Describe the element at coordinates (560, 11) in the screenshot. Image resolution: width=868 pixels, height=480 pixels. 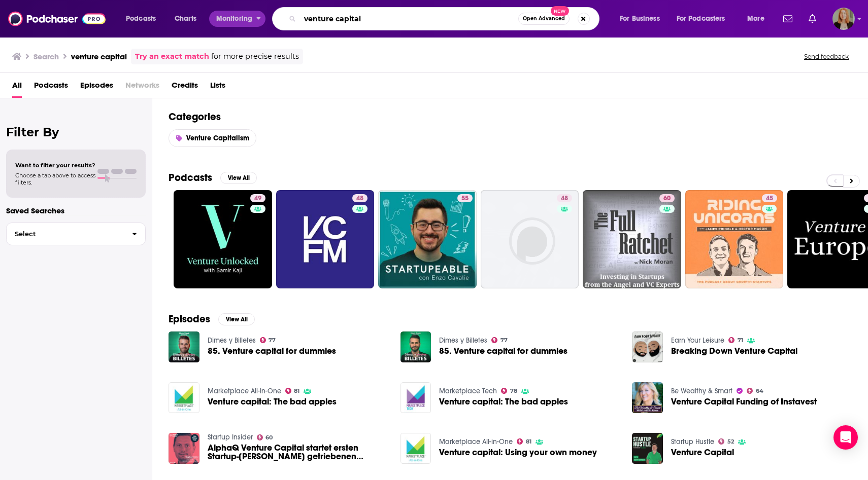
I see `span: New` at that location.